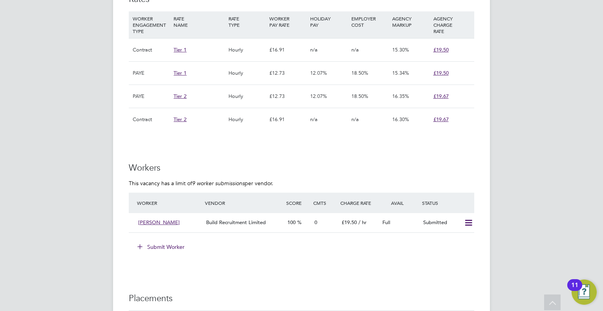 The height and width of the screenshot is (311, 603). I want to click on p: This vacancy has a limit of per vendor., so click(302, 183).